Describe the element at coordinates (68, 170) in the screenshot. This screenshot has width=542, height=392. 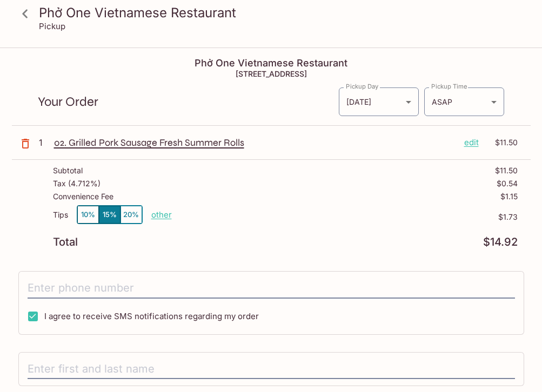
I see `p: Subtotal` at that location.